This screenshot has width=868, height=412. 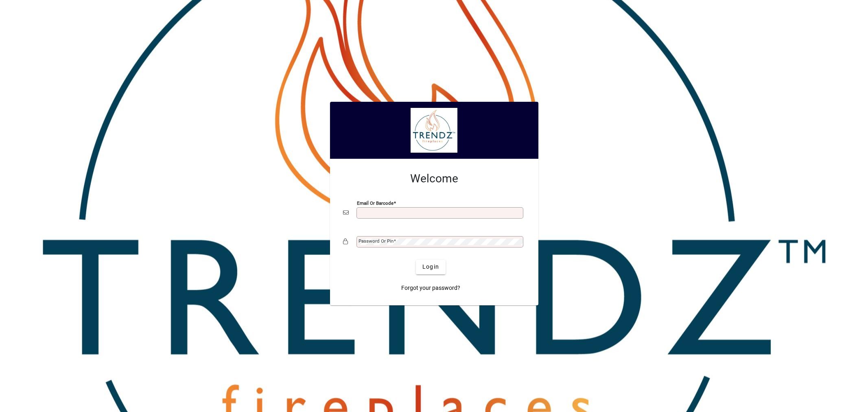 What do you see at coordinates (430, 288) in the screenshot?
I see `span: Forgot your password?` at bounding box center [430, 288].